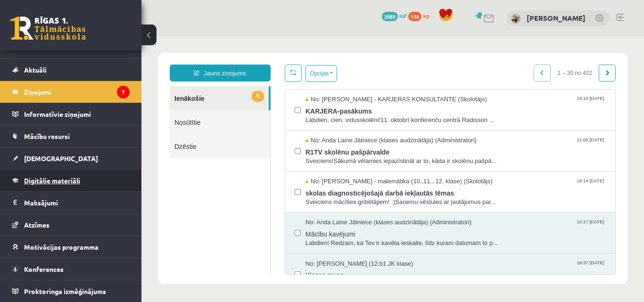 Image resolution: width=644 pixels, height=302 pixels. What do you see at coordinates (314, 237) in the screenshot?
I see `span: Klases grupa` at bounding box center [314, 237].